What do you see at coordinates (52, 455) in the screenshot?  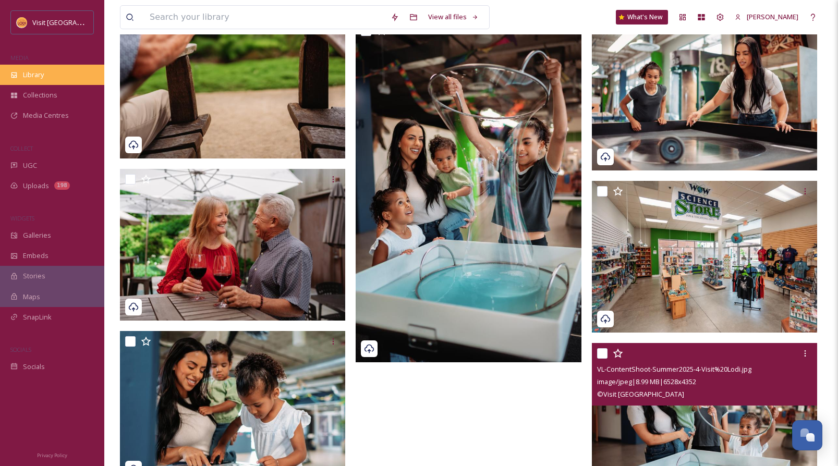 I see `a: Privacy Policy` at bounding box center [52, 455].